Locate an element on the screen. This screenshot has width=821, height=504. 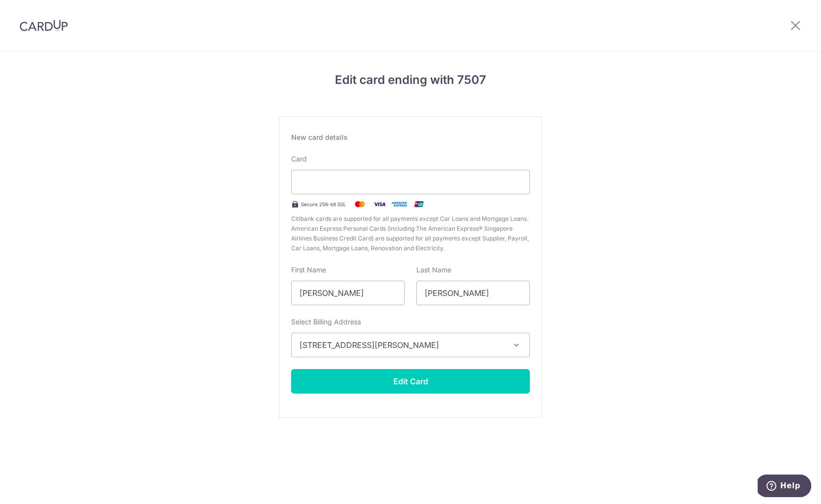
img: .alt.amex is located at coordinates (399, 204).